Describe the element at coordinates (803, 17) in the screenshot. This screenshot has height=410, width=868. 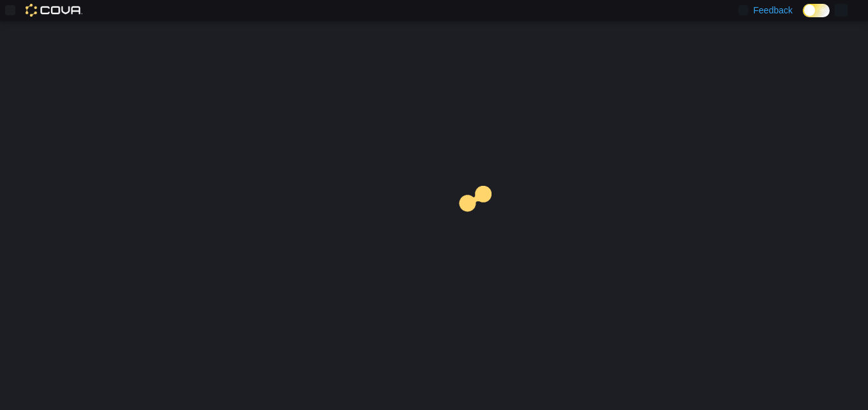
I see `span: Dark Mode` at that location.